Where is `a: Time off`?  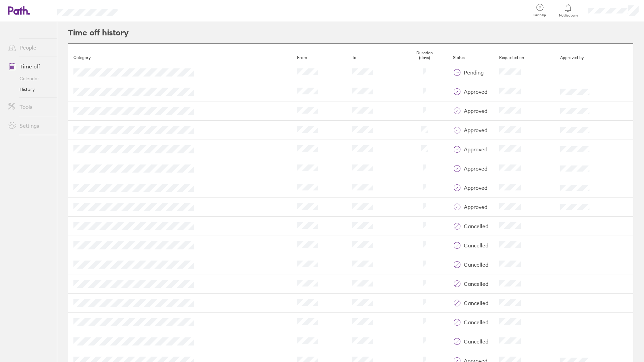
a: Time off is located at coordinates (30, 66).